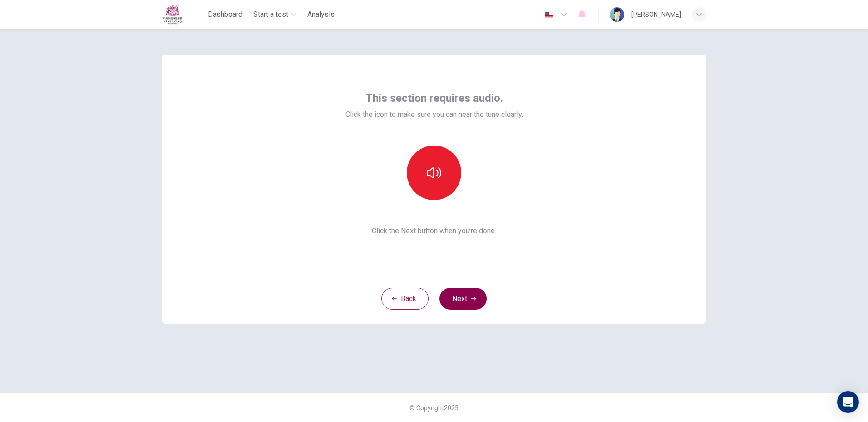 The image size is (868, 422). Describe the element at coordinates (275, 15) in the screenshot. I see `button: Start a test` at that location.